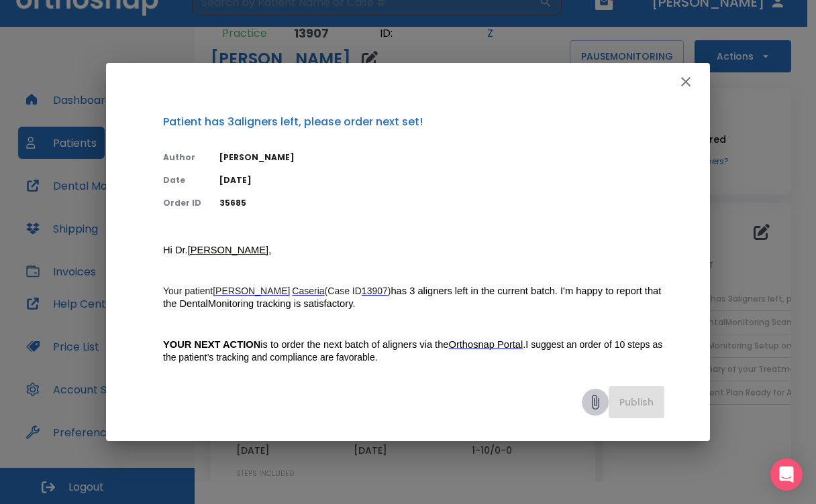 The width and height of the screenshot is (816, 504). Describe the element at coordinates (308, 291) in the screenshot. I see `a: Caseria` at that location.